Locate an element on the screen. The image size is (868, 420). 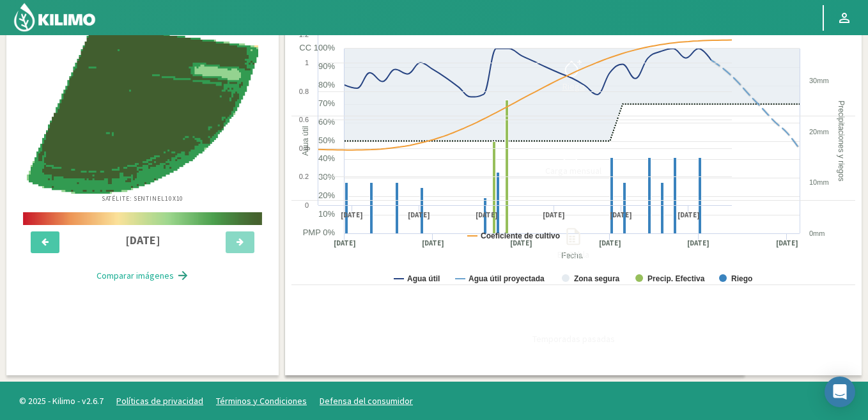
img: 36801312-83c9-40a5-8a99-75454b207d9d_-_sentinel_-_2025-09-03.png is located at coordinates (142, 110).